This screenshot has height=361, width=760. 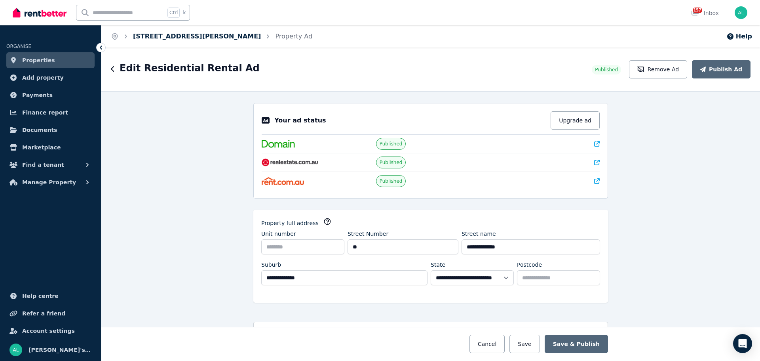 I want to click on label: Property full address, so click(x=290, y=223).